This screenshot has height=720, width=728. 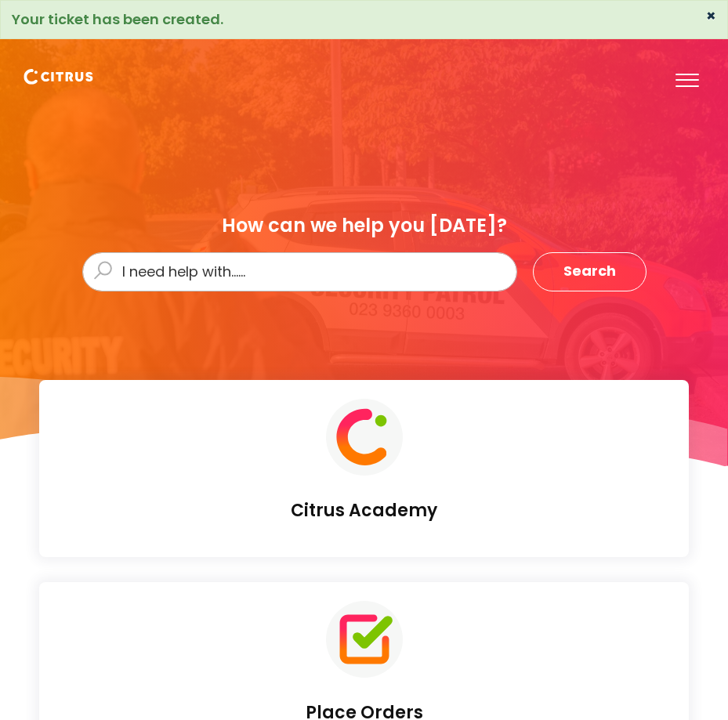 I want to click on a: Citrus Academy, so click(x=364, y=469).